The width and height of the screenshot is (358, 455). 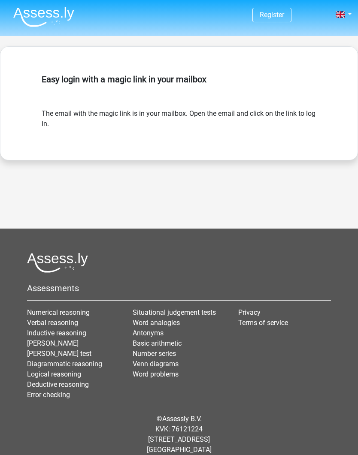 I want to click on a: Word analogies, so click(x=156, y=323).